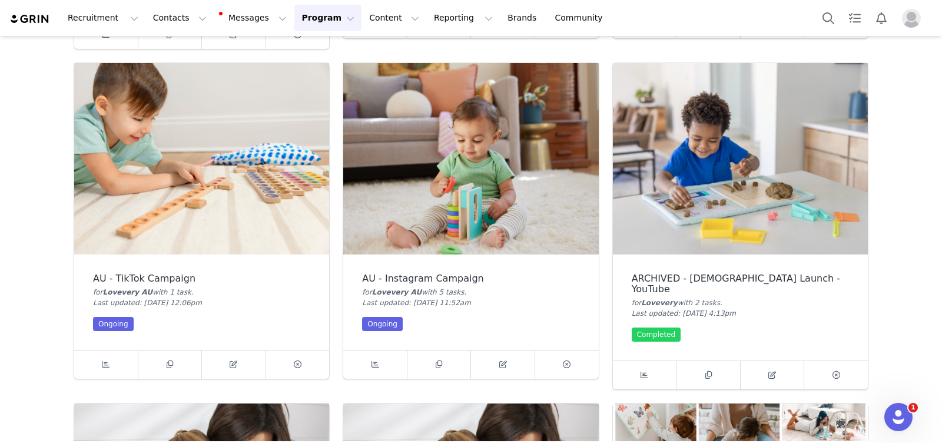 This screenshot has width=942, height=443. I want to click on div: for with 1 task ., so click(201, 292).